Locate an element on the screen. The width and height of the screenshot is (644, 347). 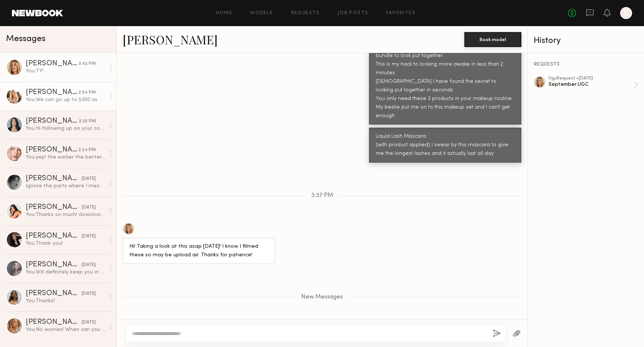
div: September UGC is located at coordinates (591, 85).